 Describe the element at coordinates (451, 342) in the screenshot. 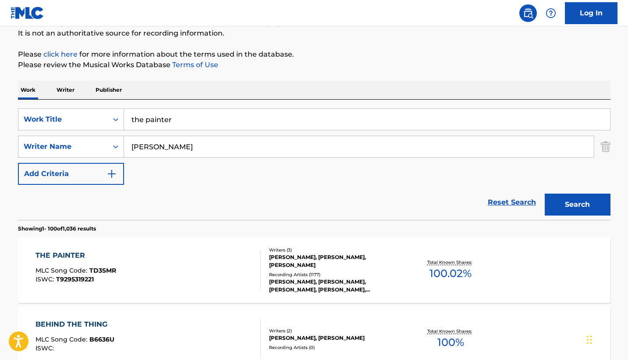

I see `span: 100 %` at that location.